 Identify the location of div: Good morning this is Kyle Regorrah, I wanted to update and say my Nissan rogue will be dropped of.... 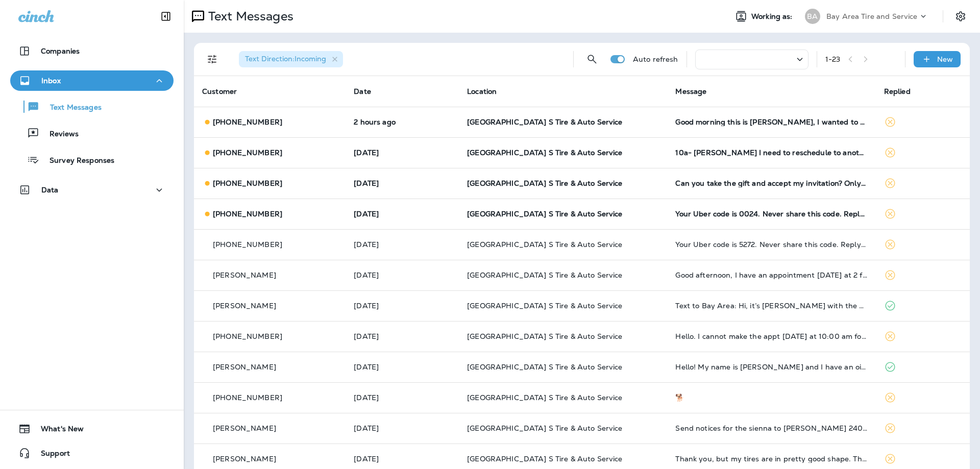
(771, 122).